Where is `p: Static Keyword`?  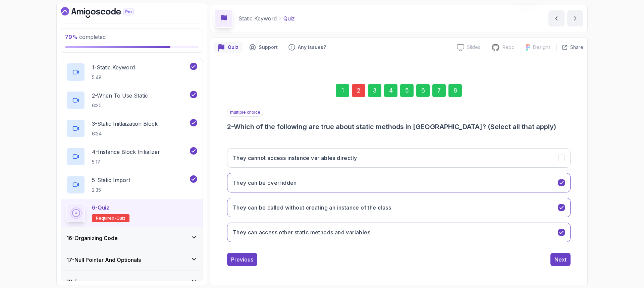 p: Static Keyword is located at coordinates (257, 18).